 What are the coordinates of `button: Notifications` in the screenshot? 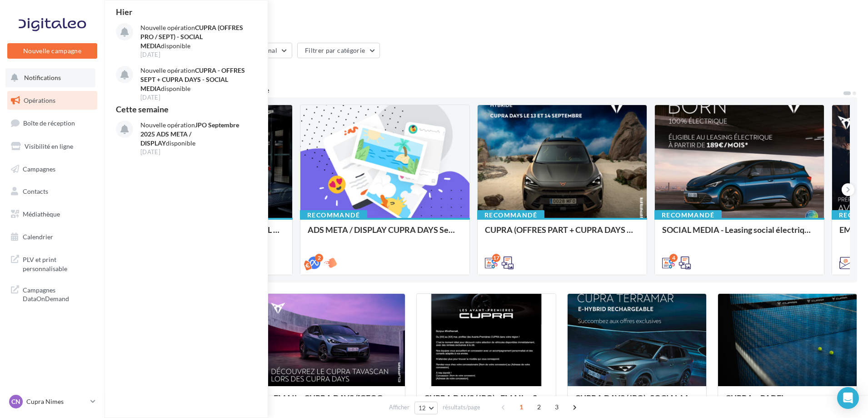 It's located at (50, 78).